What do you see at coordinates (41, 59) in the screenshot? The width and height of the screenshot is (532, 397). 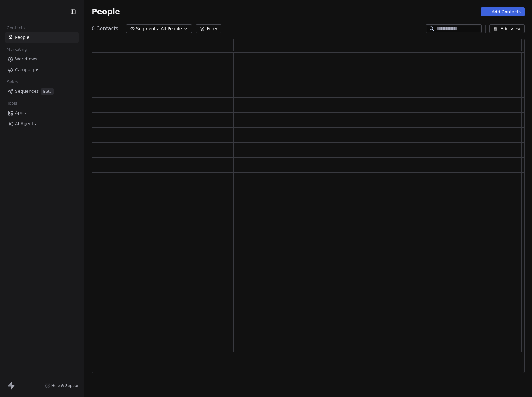 I see `a: Workflows` at bounding box center [41, 59].